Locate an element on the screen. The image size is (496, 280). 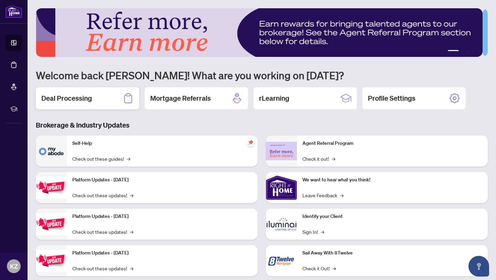
span: pushpin is located at coordinates (251, 142).